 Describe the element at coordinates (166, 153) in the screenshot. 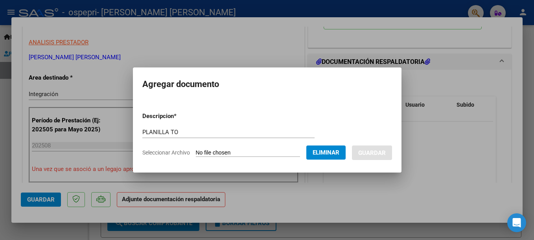

I see `span: Seleccionar Archivo` at that location.